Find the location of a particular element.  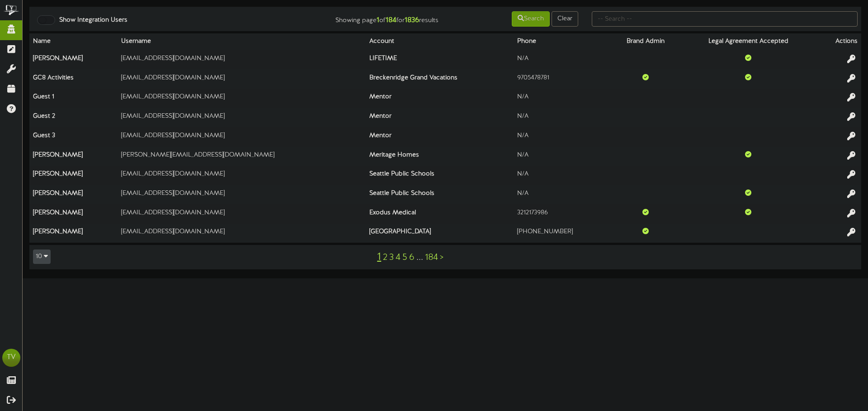

th: Name is located at coordinates (73, 41).